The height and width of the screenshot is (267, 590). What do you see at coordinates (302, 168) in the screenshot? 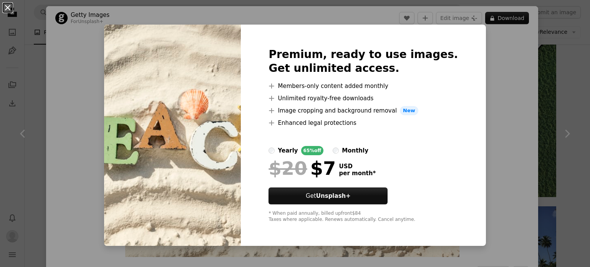
I see `div: $7` at bounding box center [302, 168].